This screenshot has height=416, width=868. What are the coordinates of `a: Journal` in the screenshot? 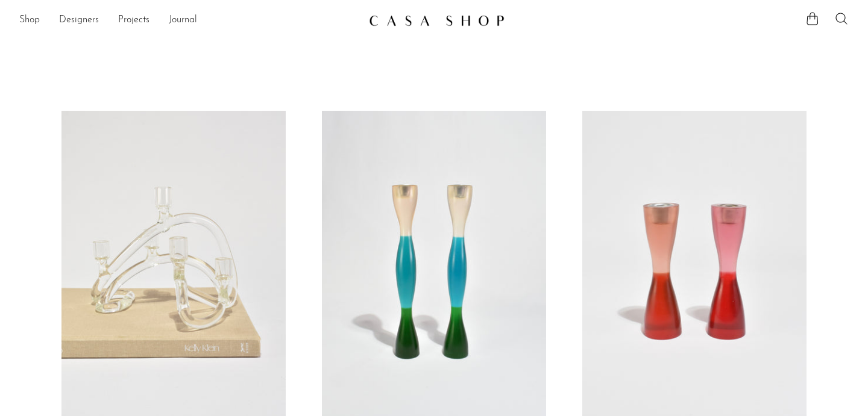 It's located at (182, 20).